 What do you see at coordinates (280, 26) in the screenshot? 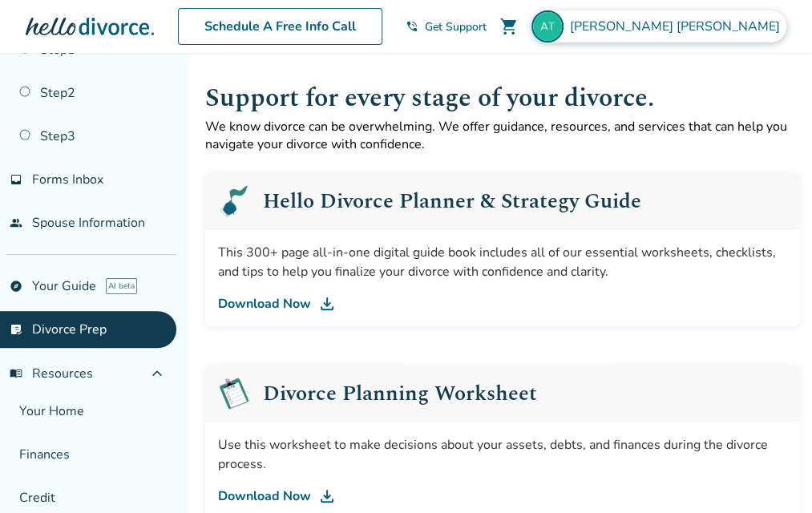
I see `a: Schedule A Free Info Call` at bounding box center [280, 26].